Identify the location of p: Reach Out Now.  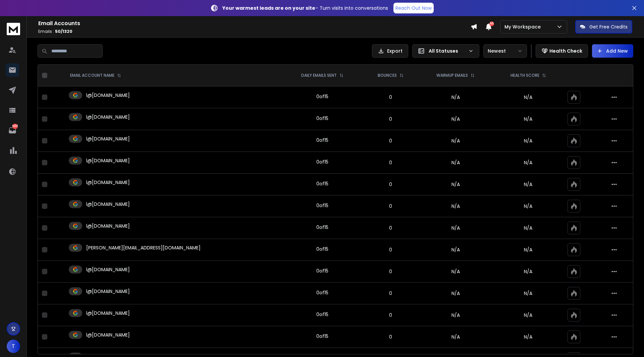
(413, 8).